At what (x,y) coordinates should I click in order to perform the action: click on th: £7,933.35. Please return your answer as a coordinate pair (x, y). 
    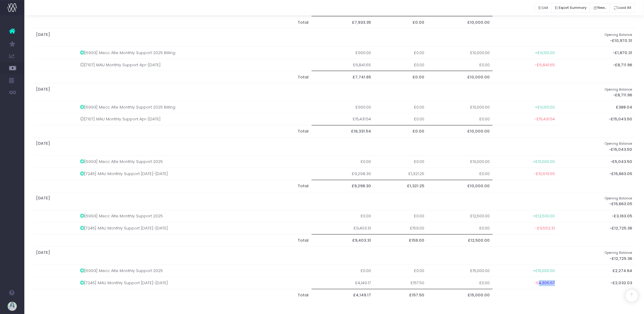
    Looking at the image, I should click on (342, 22).